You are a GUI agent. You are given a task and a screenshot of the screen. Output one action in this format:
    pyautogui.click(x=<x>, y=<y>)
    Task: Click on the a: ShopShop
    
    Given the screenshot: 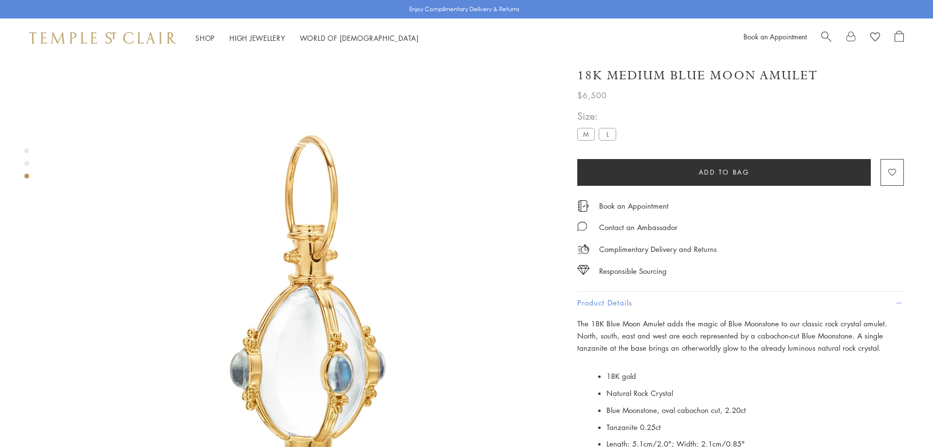 What is the action you would take?
    pyautogui.click(x=205, y=38)
    